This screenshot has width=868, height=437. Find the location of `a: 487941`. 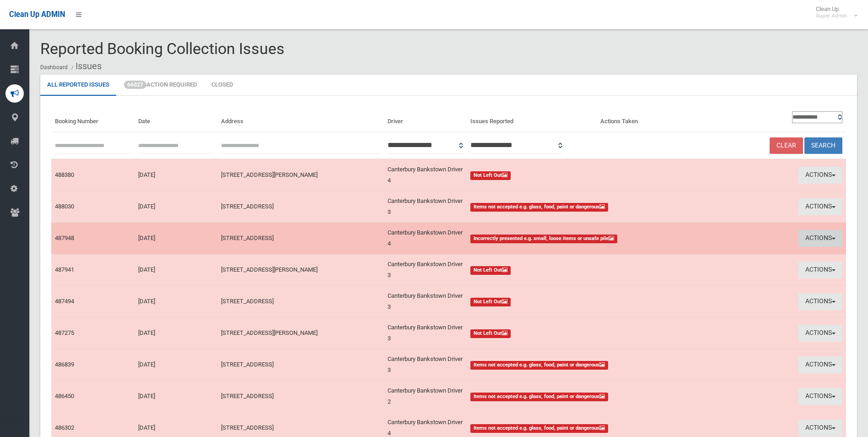

a: 487941 is located at coordinates (65, 269).